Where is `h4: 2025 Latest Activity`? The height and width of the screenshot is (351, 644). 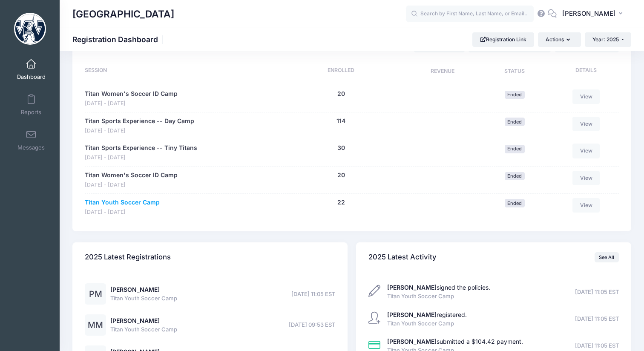 h4: 2025 Latest Activity is located at coordinates (403, 257).